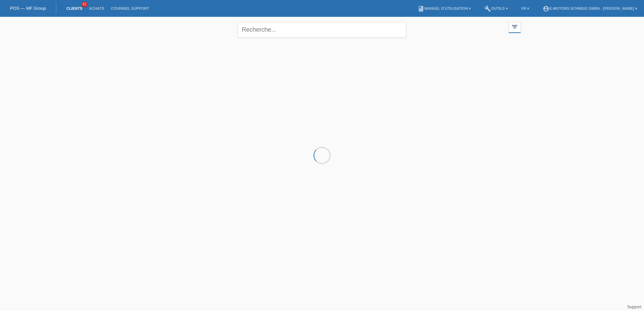 This screenshot has width=644, height=311. I want to click on i: build, so click(488, 9).